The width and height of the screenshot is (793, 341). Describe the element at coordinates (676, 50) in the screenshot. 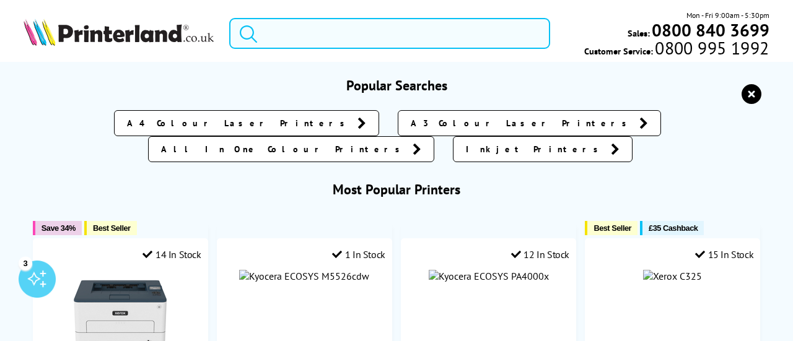

I see `span: Customer Service:` at that location.